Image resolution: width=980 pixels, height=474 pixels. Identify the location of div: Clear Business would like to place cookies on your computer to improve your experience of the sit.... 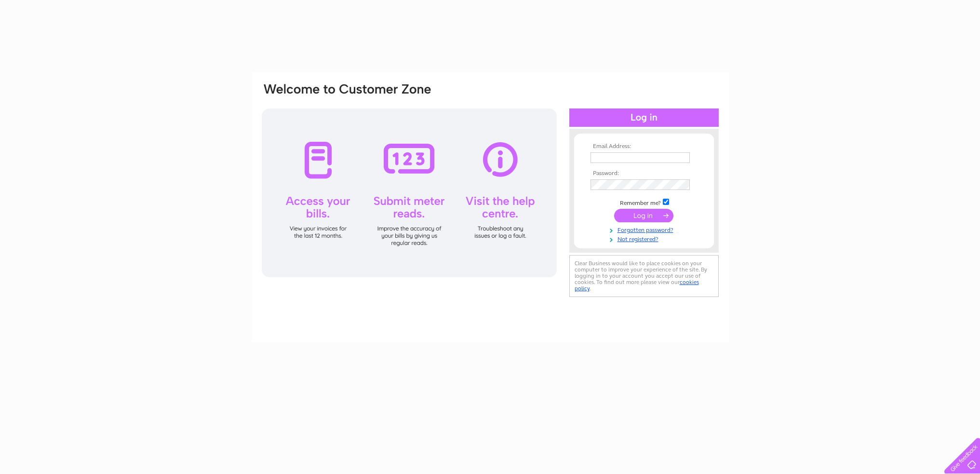
(644, 276).